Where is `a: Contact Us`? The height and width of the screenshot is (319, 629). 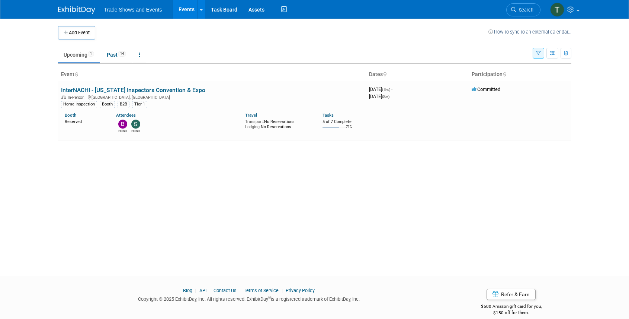
a: Contact Us is located at coordinates (225, 290).